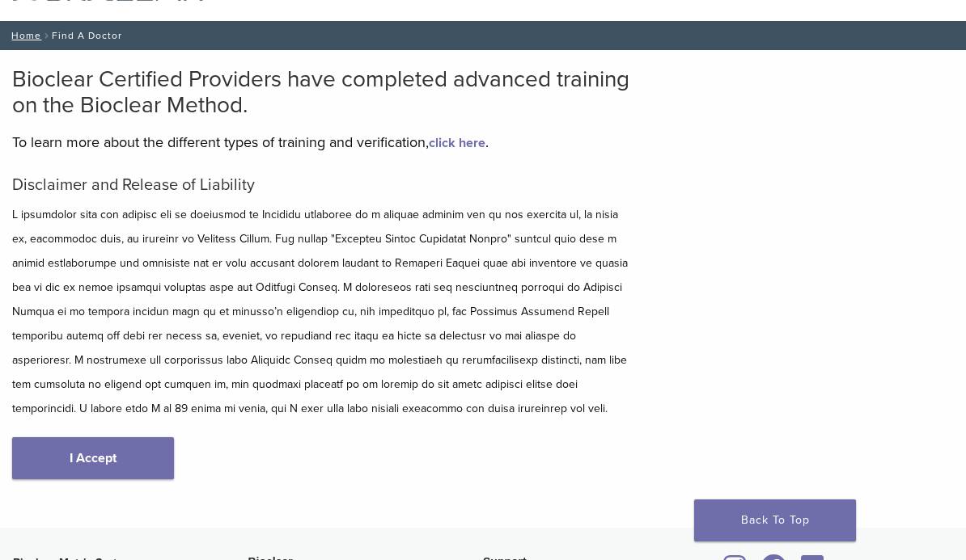 This screenshot has height=560, width=966. What do you see at coordinates (322, 92) in the screenshot?
I see `h2: Bioclear Certified Providers have completed advanced training on the Bioclear Method.` at bounding box center [322, 92].